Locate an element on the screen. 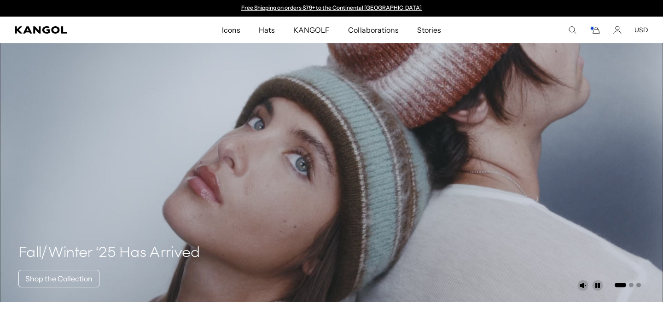 The height and width of the screenshot is (309, 663). summary: Search here is located at coordinates (572, 30).